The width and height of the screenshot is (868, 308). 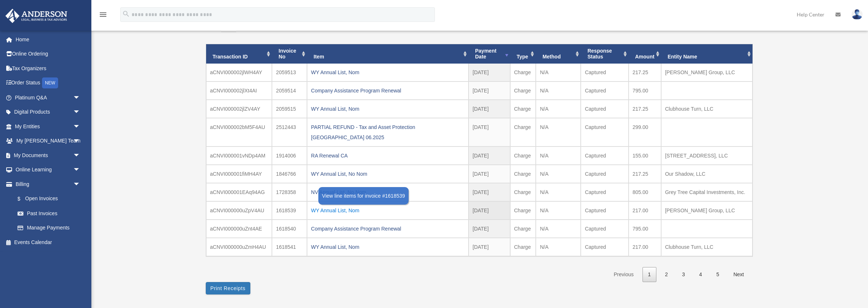 I want to click on a: Manage Payments, so click(x=51, y=228).